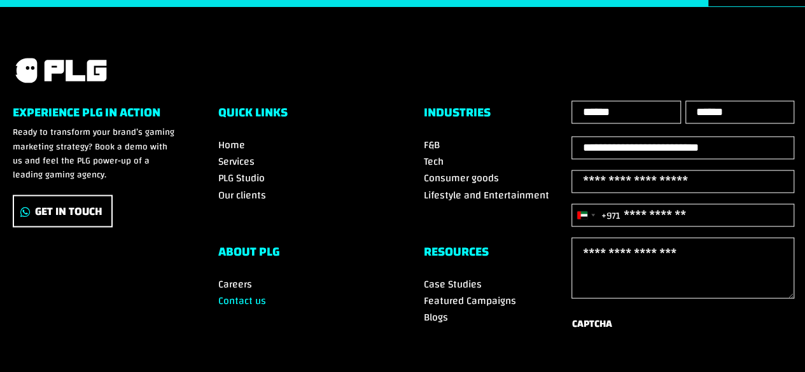 The width and height of the screenshot is (805, 372). What do you see at coordinates (591, 323) in the screenshot?
I see `label: CAPTCHA` at bounding box center [591, 323].